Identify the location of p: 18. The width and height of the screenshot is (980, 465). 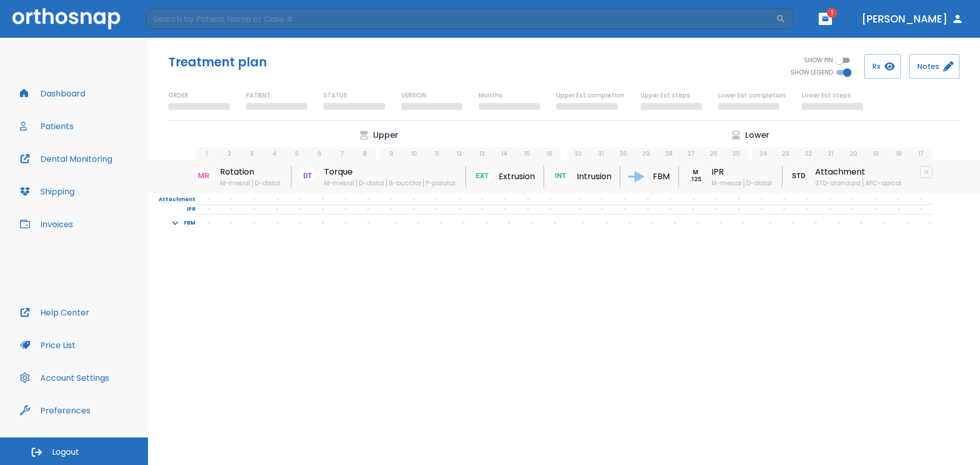
(899, 154).